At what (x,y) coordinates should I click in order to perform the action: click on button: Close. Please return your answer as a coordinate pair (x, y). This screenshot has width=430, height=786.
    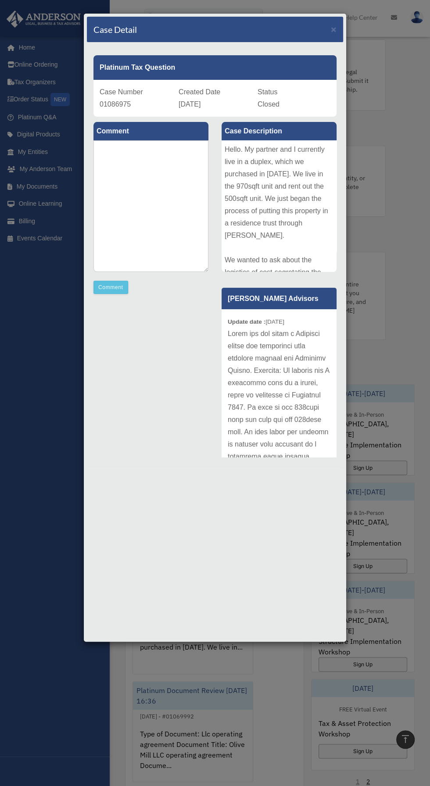
    Looking at the image, I should click on (333, 29).